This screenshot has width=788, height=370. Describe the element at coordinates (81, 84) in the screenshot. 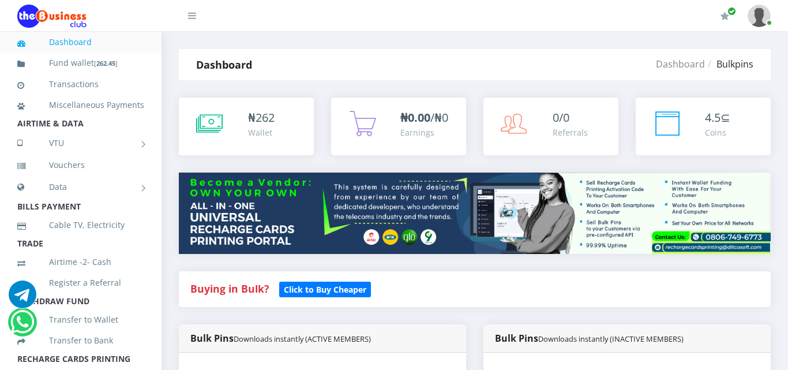

I see `a: Transactions` at that location.